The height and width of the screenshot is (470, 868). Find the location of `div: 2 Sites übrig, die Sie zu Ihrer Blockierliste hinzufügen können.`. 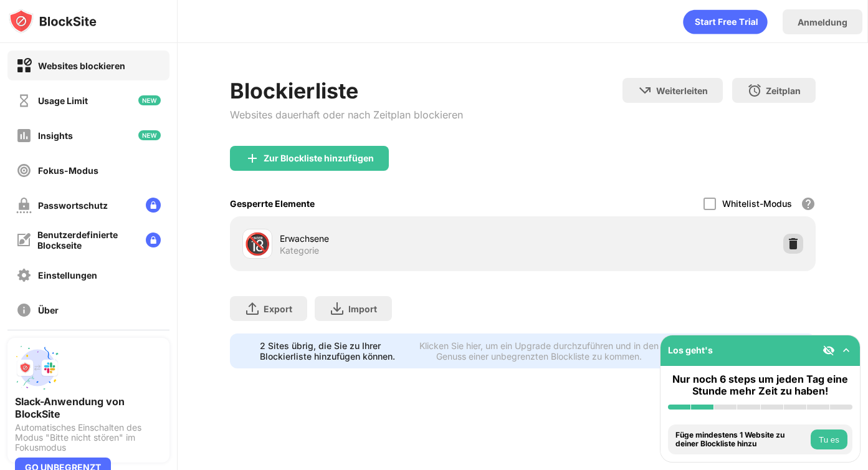

div: 2 Sites übrig, die Sie zu Ihrer Blockierliste hinzufügen können. is located at coordinates (333, 351).